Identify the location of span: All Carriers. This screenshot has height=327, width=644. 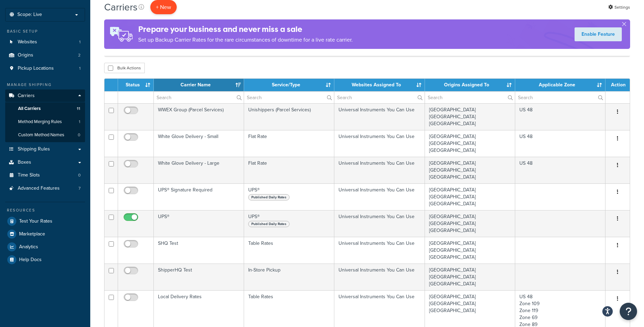
(29, 109).